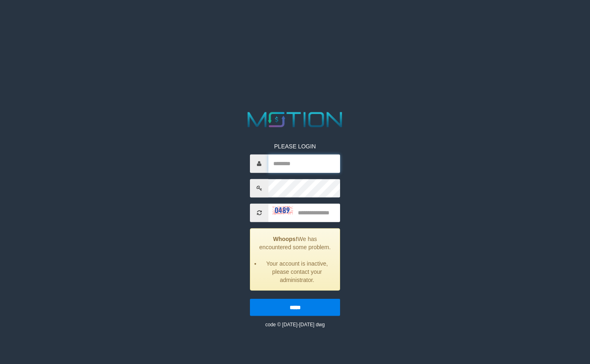  I want to click on img: MOTION_logo.png, so click(295, 120).